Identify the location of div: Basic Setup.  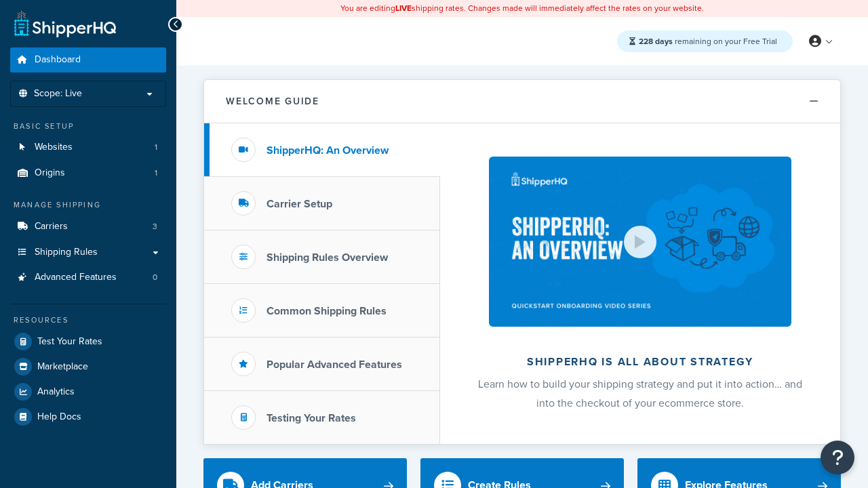
(89, 126).